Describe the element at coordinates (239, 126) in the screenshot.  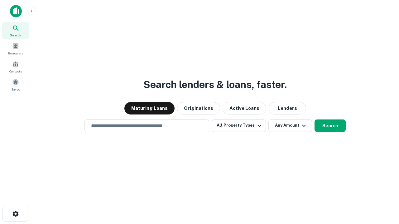
I see `button: All Property Types` at that location.